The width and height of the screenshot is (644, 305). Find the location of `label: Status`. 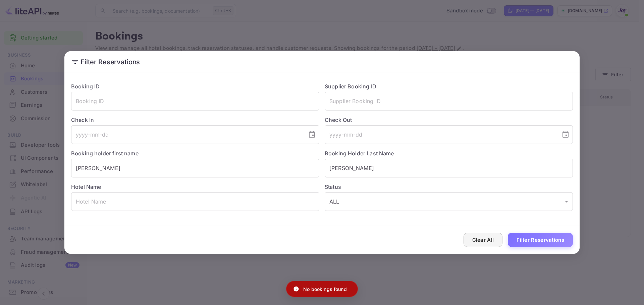

label: Status is located at coordinates (449, 187).